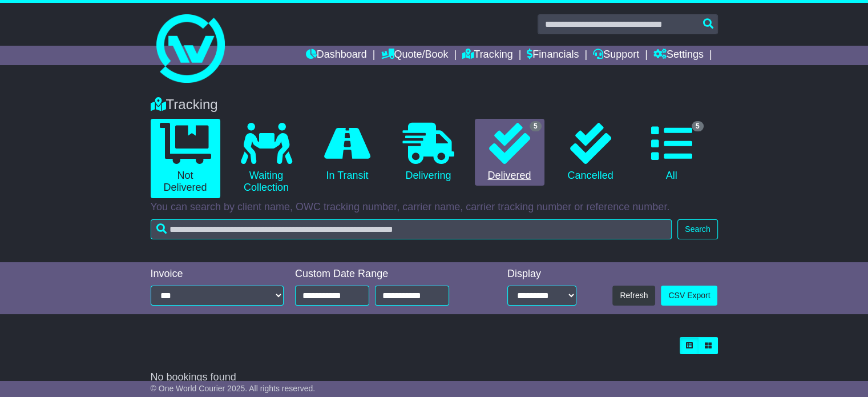 Image resolution: width=868 pixels, height=397 pixels. Describe the element at coordinates (434, 378) in the screenshot. I see `div: No bookings found` at that location.